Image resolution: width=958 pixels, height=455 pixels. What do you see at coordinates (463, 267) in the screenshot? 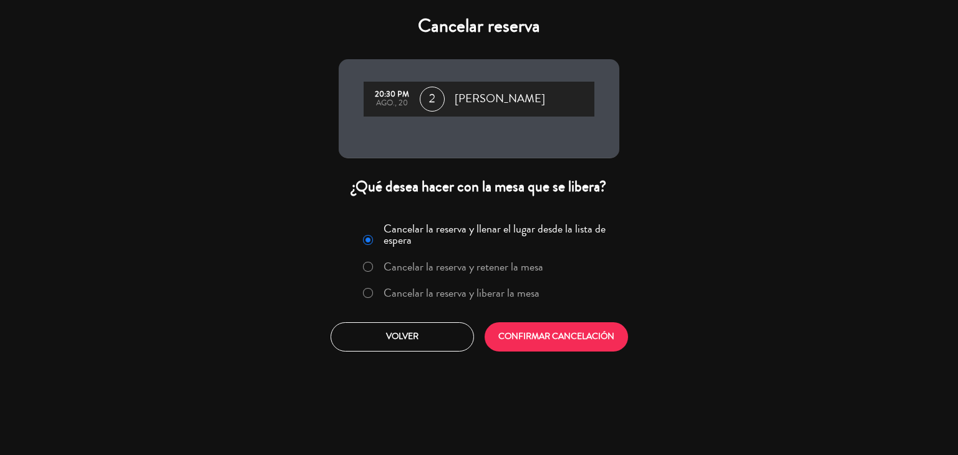
I see `label: Cancelar la reserva y retener la mesa` at bounding box center [463, 267].